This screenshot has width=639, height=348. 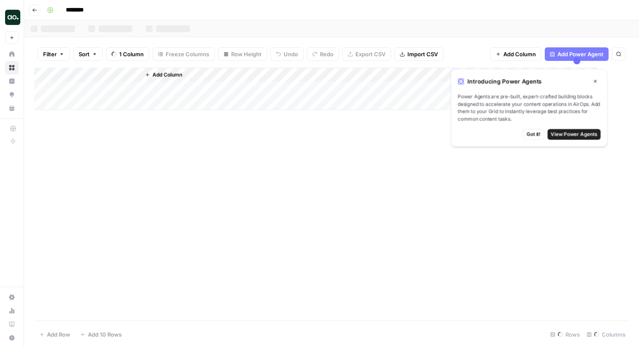 What do you see at coordinates (533, 134) in the screenshot?
I see `button: Got it!` at bounding box center [533, 134].